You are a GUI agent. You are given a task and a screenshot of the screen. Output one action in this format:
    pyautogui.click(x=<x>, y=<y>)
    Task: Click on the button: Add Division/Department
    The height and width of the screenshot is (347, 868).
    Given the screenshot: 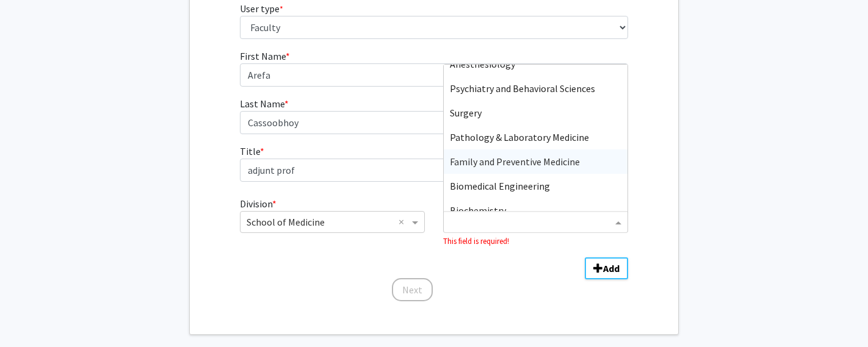 What is the action you would take?
    pyautogui.click(x=606, y=269)
    